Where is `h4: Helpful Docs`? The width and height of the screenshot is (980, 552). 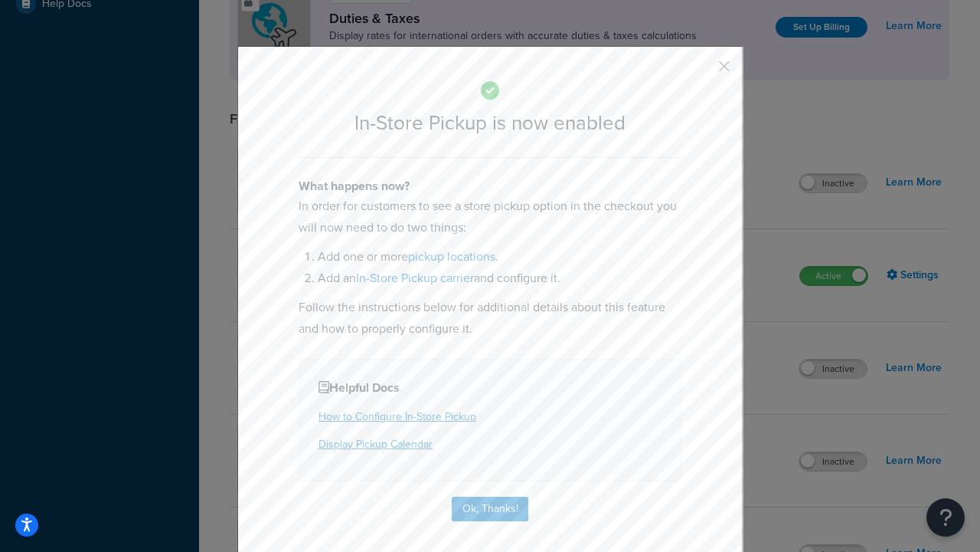
h4: Helpful Docs is located at coordinates (490, 388).